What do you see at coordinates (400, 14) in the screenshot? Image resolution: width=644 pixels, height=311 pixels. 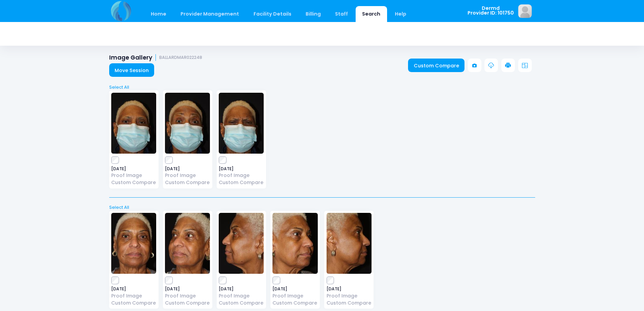 I see `a: Help` at bounding box center [400, 14].